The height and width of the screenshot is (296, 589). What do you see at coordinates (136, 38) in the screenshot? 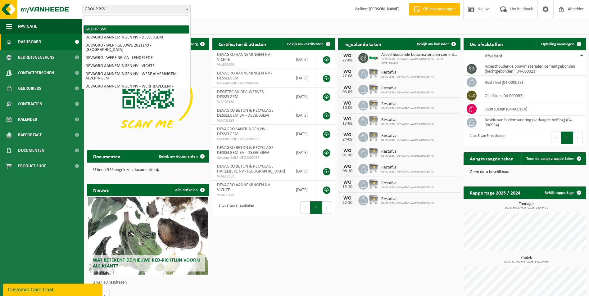
I see `li: DEVAGRO AANNEMINGEN NV - DESSELGEM` at bounding box center [136, 38].